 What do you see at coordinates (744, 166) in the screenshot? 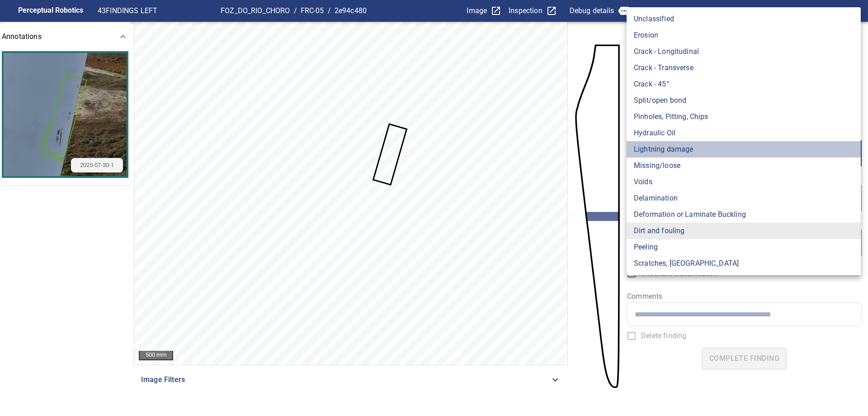
I see `li: Missing/loose` at bounding box center [744, 166].